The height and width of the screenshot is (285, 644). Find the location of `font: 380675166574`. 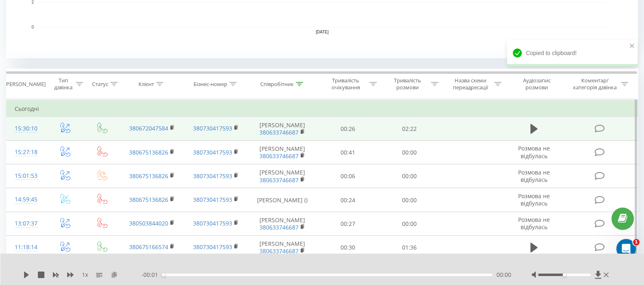

font: 380675166574 is located at coordinates (149, 247).